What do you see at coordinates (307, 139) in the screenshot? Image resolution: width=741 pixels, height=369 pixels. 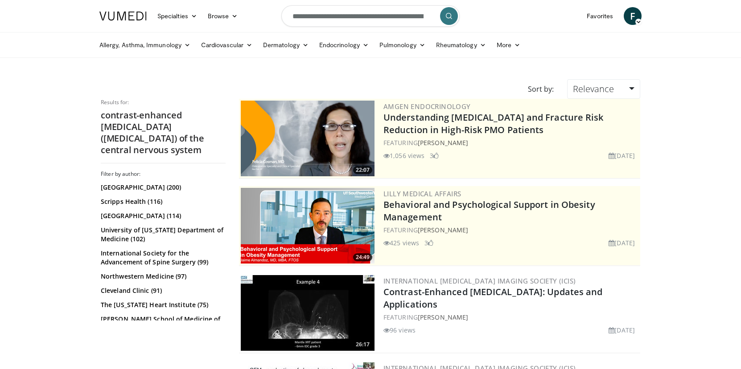 I see `a: 22:07` at bounding box center [307, 139].